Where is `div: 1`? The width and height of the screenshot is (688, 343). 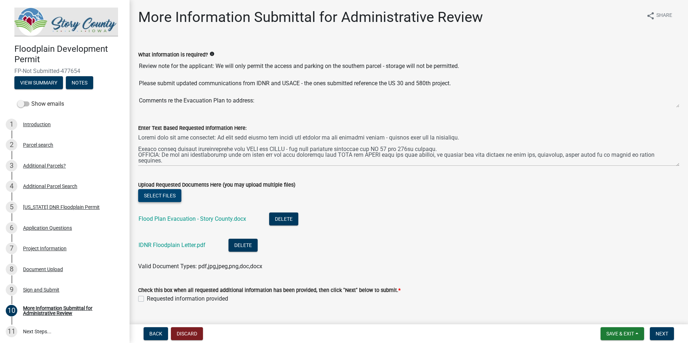 div: 1 is located at coordinates (12, 124).